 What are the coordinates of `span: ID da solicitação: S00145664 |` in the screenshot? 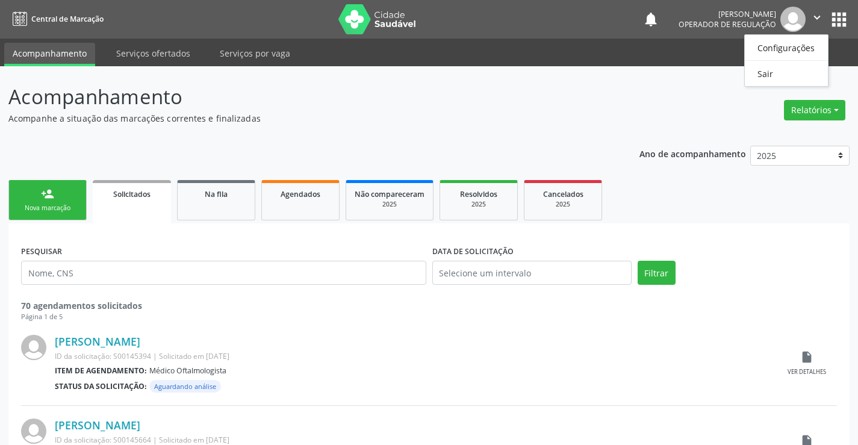 It's located at (106, 440).